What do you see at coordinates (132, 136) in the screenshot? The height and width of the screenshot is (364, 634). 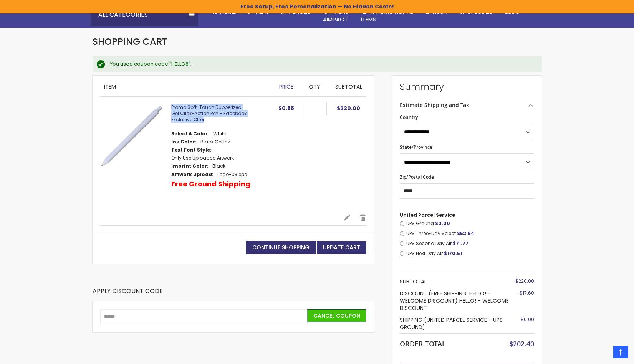 I see `img: Promo Soft-Touch Rubberized Gel Click-Action Pen - Facebook Exclusive Offer-White` at bounding box center [132, 136].